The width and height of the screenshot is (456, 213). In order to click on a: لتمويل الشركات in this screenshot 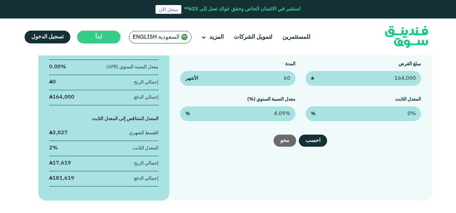, I will do `click(253, 37)`.